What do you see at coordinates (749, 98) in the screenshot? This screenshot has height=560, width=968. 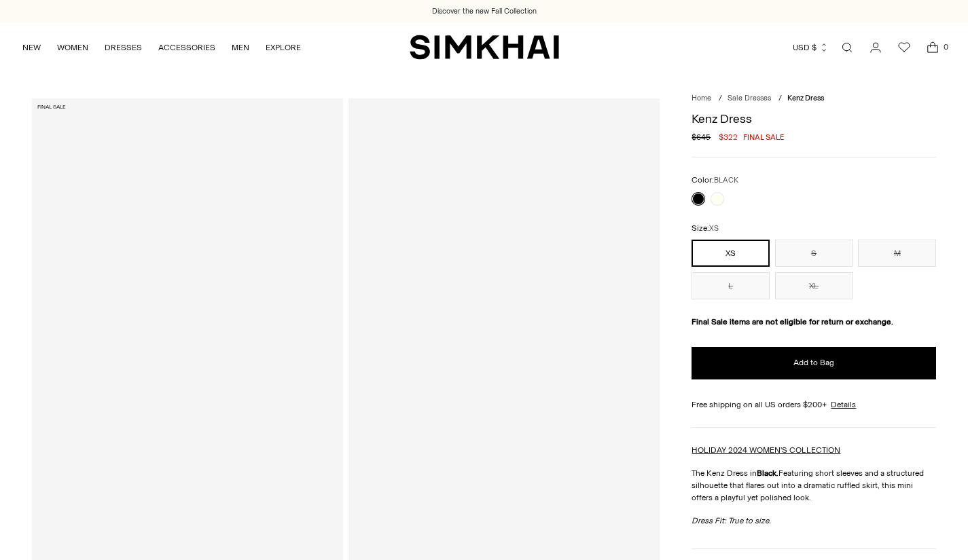 I see `a: Sale Dresses` at bounding box center [749, 98].